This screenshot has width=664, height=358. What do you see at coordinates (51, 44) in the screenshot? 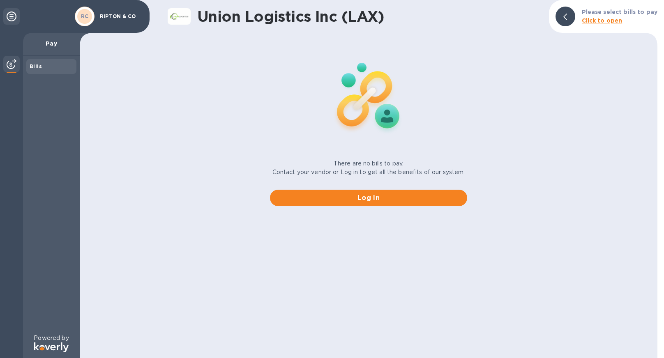
I see `p: Pay` at bounding box center [51, 44].